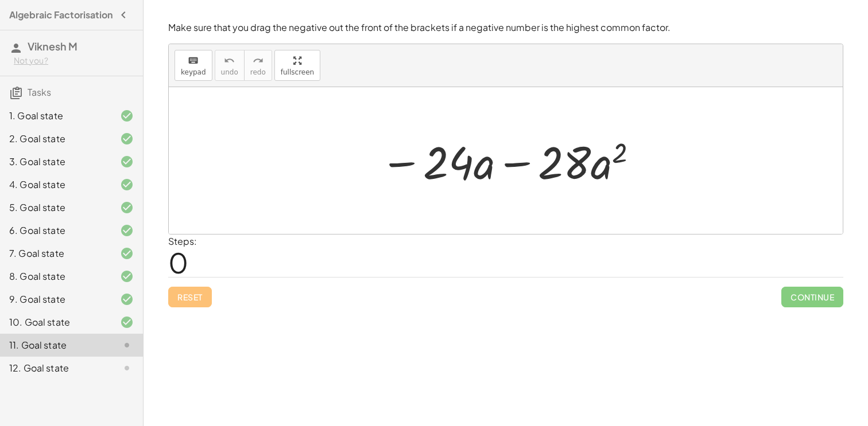 The image size is (868, 426). Describe the element at coordinates (55, 116) in the screenshot. I see `div: 1. Goal state` at that location.